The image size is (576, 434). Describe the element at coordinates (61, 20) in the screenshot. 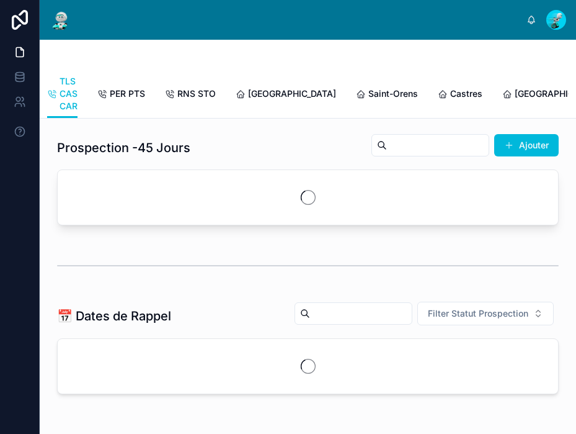

I see `img: App logo` at that location.